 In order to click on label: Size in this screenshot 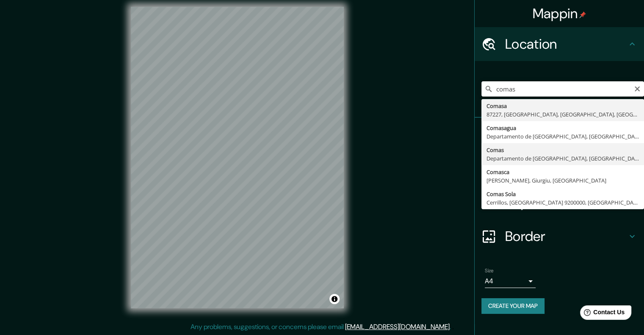, I will do `click(489, 271)`.